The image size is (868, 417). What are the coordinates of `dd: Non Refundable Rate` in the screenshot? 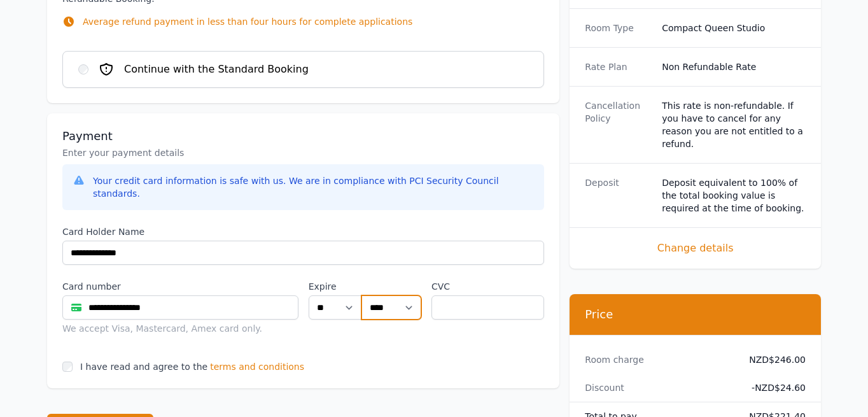 It's located at (734, 67).